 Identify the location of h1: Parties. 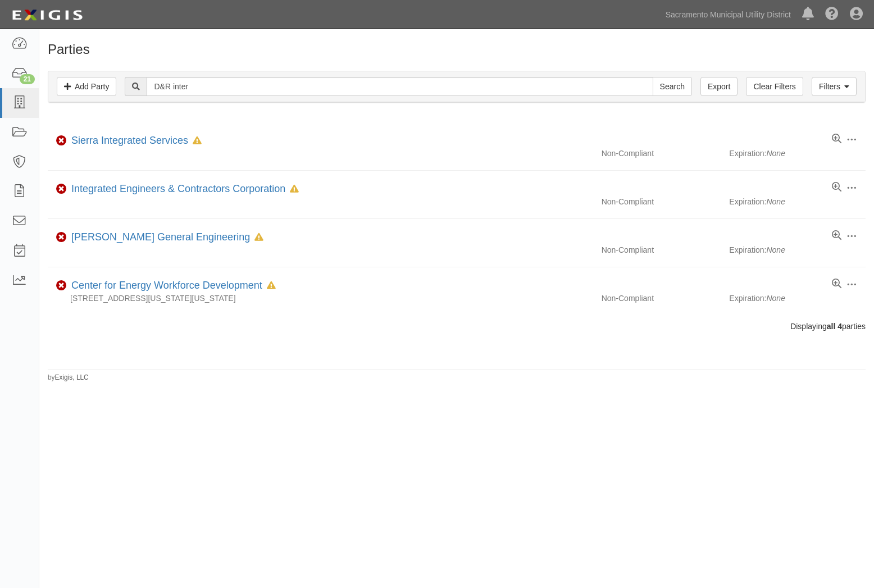
(457, 49).